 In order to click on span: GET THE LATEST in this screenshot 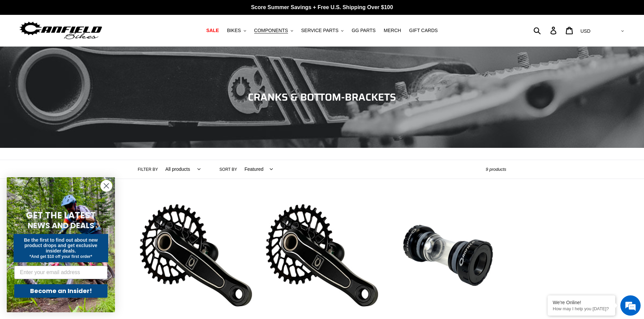, I will do `click(61, 215)`.